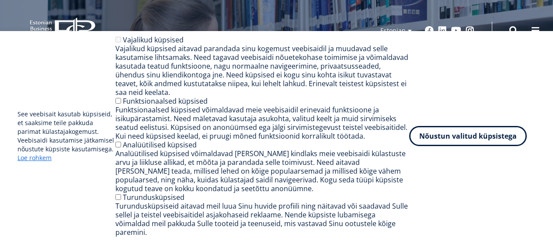 The height and width of the screenshot is (241, 553). I want to click on a: Loe rohkem, so click(35, 158).